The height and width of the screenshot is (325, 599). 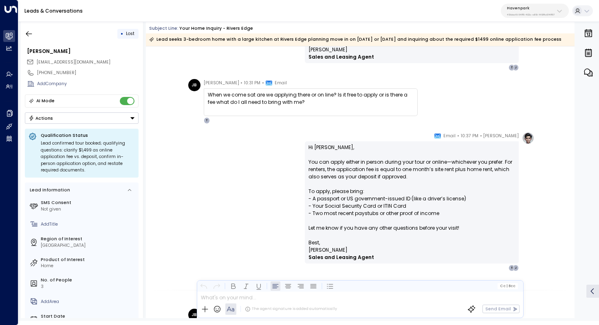 I want to click on button: Cc|Bcc, so click(x=508, y=286).